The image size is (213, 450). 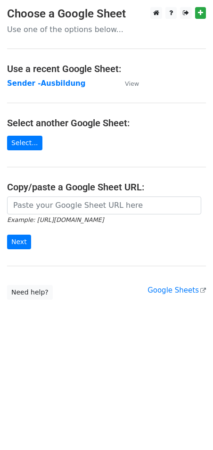 I want to click on h4: Select another Google Sheet:, so click(x=106, y=123).